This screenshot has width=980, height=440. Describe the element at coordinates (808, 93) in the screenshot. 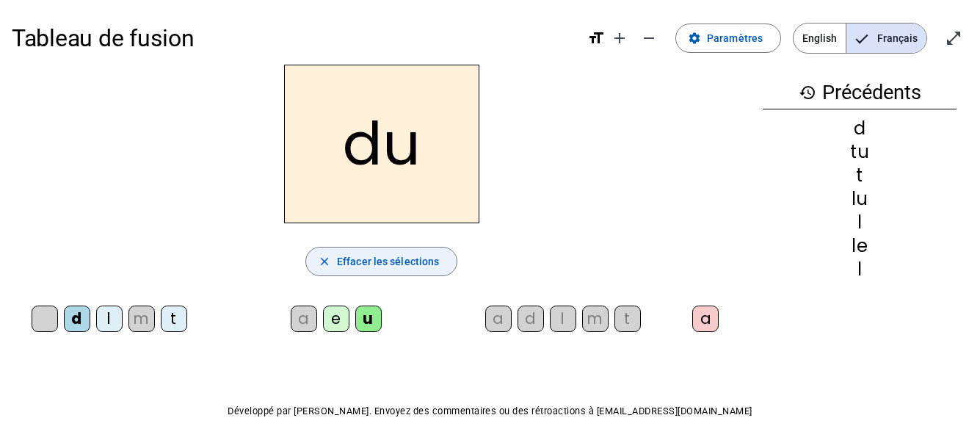

I see `mat-icon: history` at that location.